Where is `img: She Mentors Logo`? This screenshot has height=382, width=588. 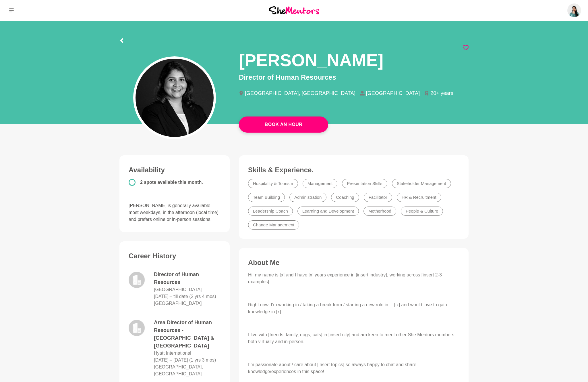
img: She Mentors Logo is located at coordinates (294, 10).